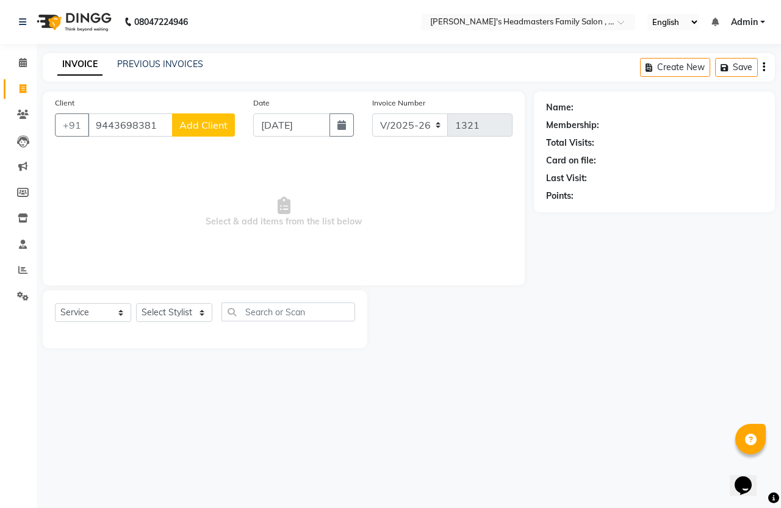 This screenshot has width=781, height=508. What do you see at coordinates (570, 143) in the screenshot?
I see `div: Total Visits:` at bounding box center [570, 143].